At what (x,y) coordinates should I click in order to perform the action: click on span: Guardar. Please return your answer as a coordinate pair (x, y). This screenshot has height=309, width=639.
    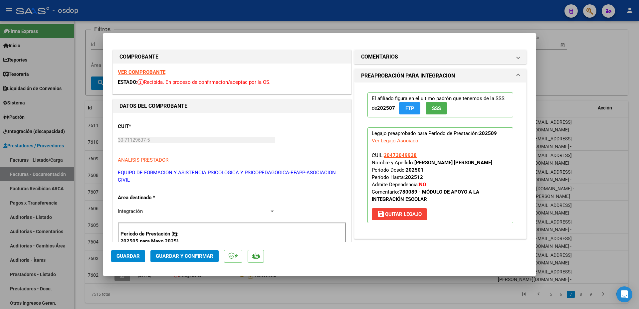
    Looking at the image, I should click on (128, 256).